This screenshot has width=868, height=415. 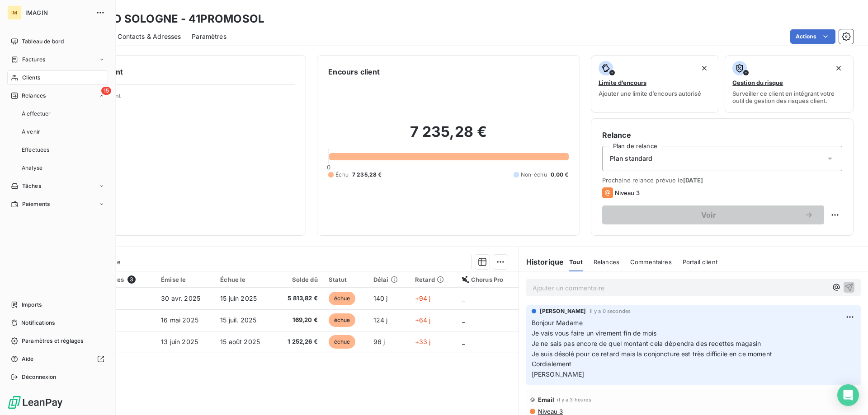 I want to click on div: Retard, so click(x=433, y=280).